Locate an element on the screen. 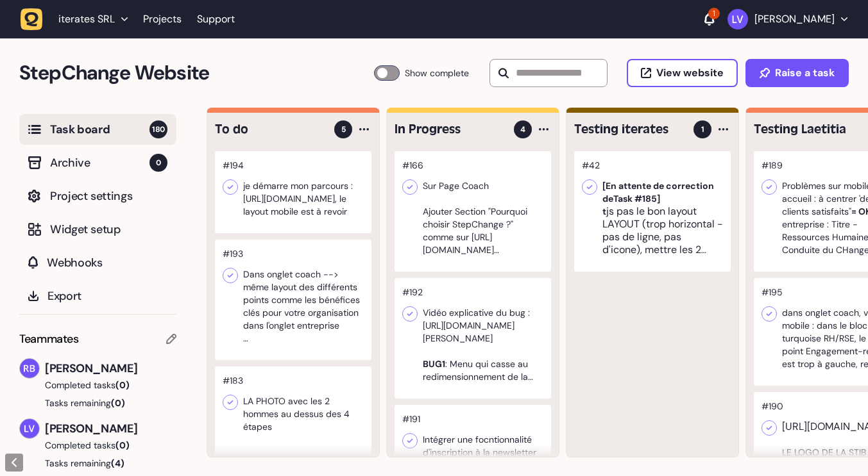 The width and height of the screenshot is (868, 476). span: View website is located at coordinates (690, 73).